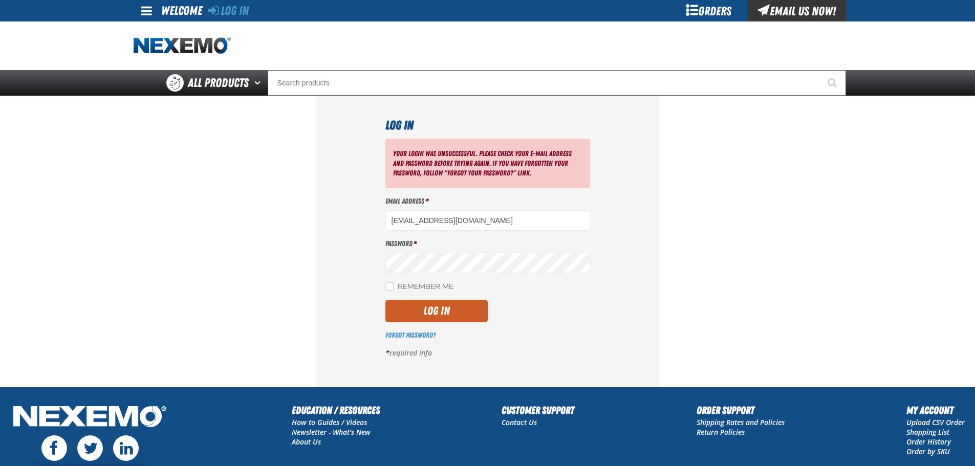 The height and width of the screenshot is (466, 975). Describe the element at coordinates (488, 201) in the screenshot. I see `label: Email Address` at that location.